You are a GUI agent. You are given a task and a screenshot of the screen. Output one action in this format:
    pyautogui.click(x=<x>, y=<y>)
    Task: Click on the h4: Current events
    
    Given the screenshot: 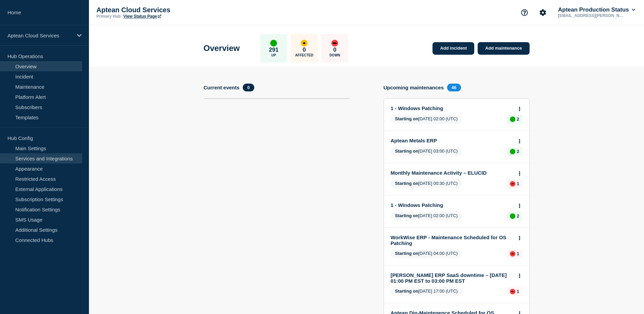 What is the action you would take?
    pyautogui.click(x=221, y=87)
    